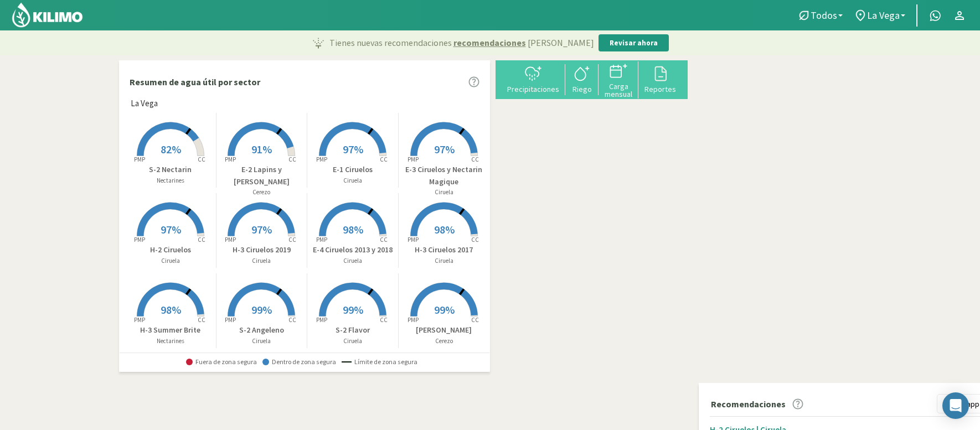 Image resolution: width=980 pixels, height=430 pixels. I want to click on span: 82%, so click(171, 149).